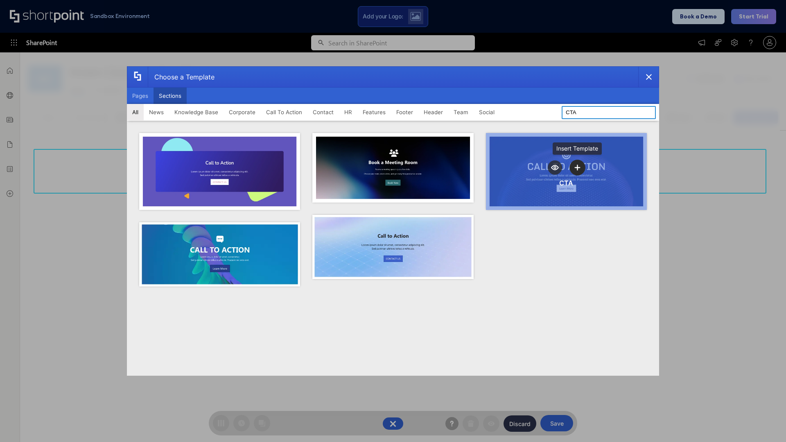 This screenshot has height=442, width=786. Describe the element at coordinates (156, 112) in the screenshot. I see `button: News` at that location.